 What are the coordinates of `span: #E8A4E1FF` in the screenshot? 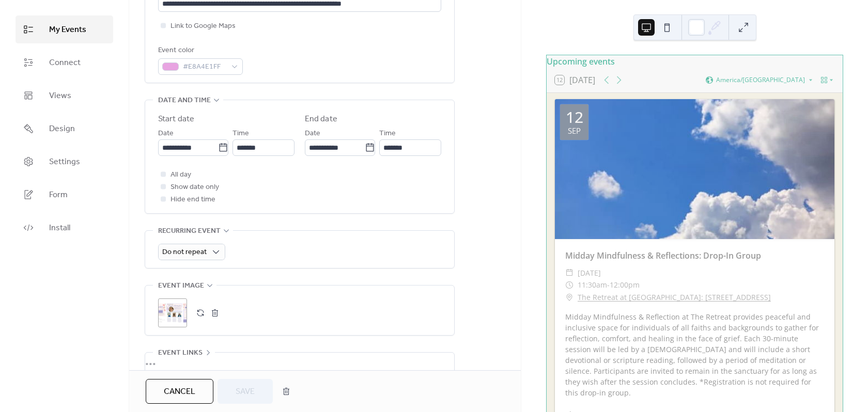 It's located at (205, 67).